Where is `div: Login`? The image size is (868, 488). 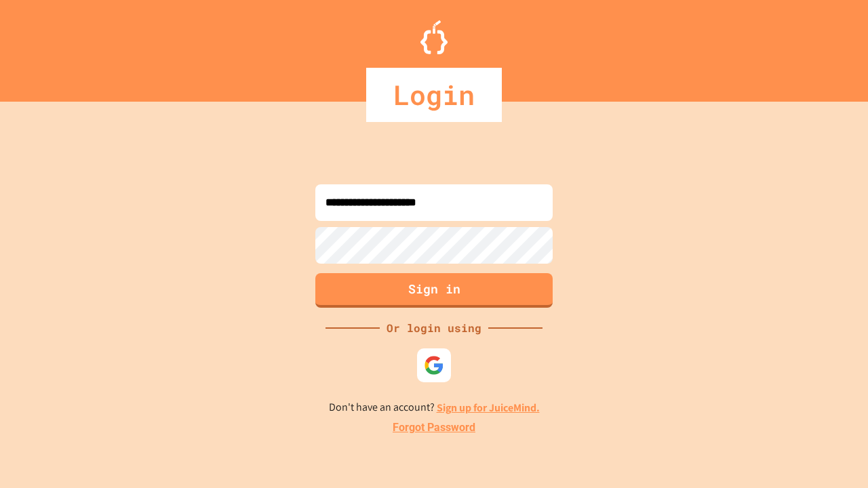
div: Login is located at coordinates (434, 95).